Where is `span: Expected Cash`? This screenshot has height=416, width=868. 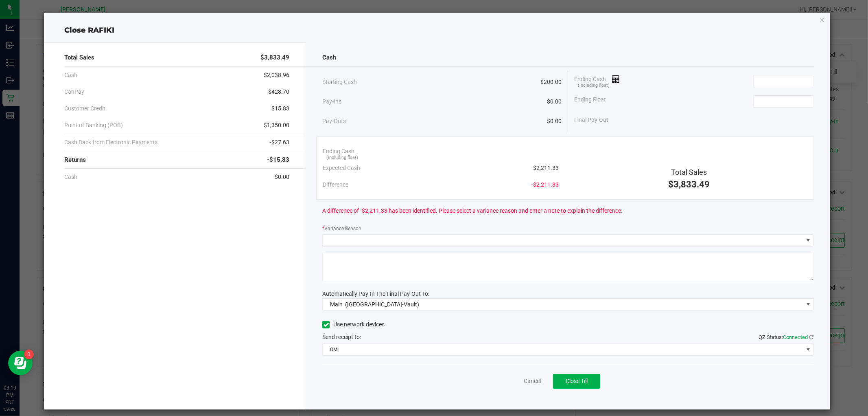
span: Expected Cash is located at coordinates (342, 168).